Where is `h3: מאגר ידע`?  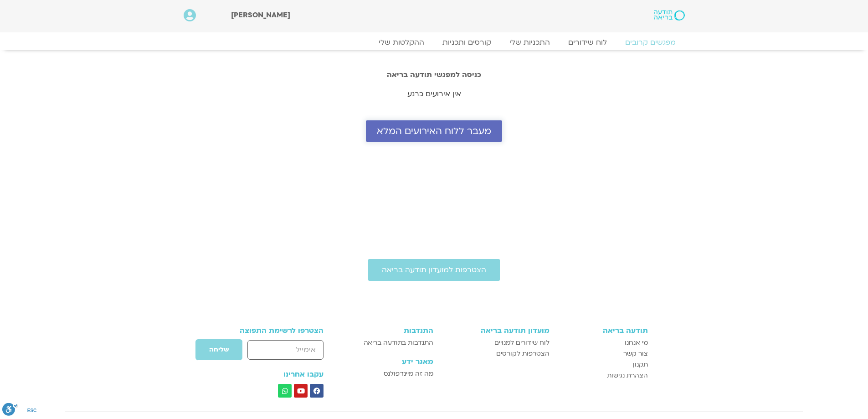
h3: מאגר ידע is located at coordinates (390, 362).